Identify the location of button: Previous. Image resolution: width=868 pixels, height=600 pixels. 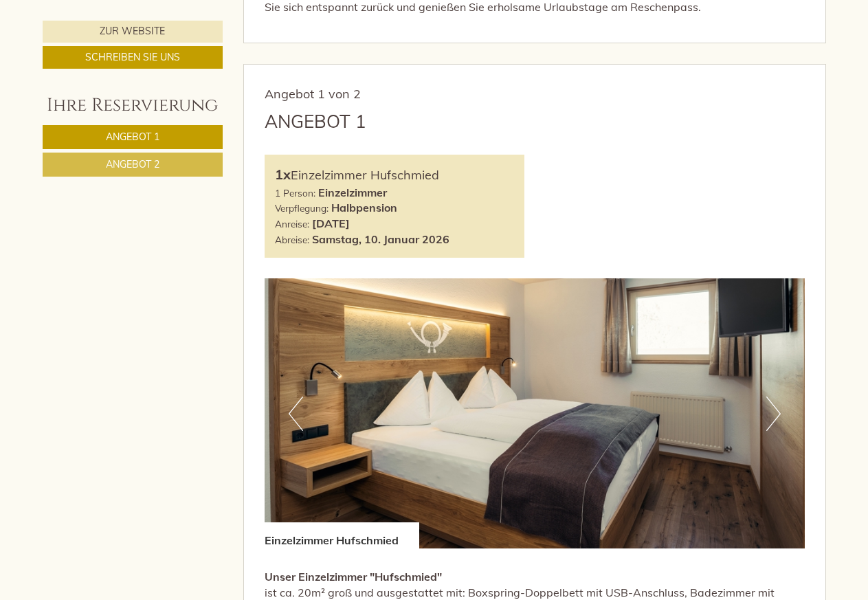
(296, 414).